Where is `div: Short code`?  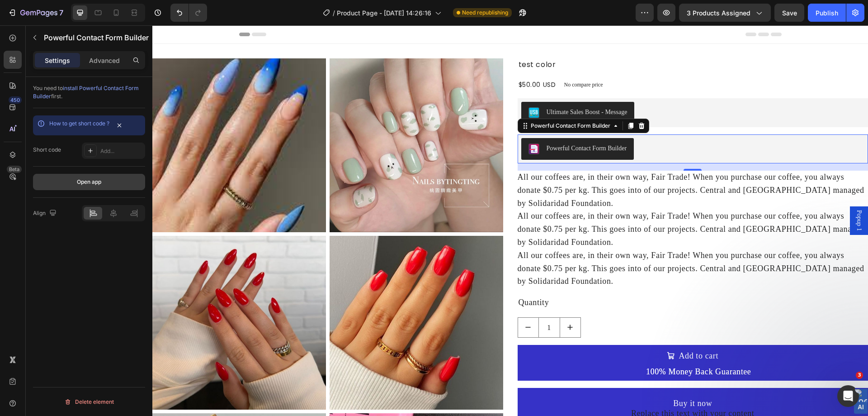
div: Short code is located at coordinates (47, 150).